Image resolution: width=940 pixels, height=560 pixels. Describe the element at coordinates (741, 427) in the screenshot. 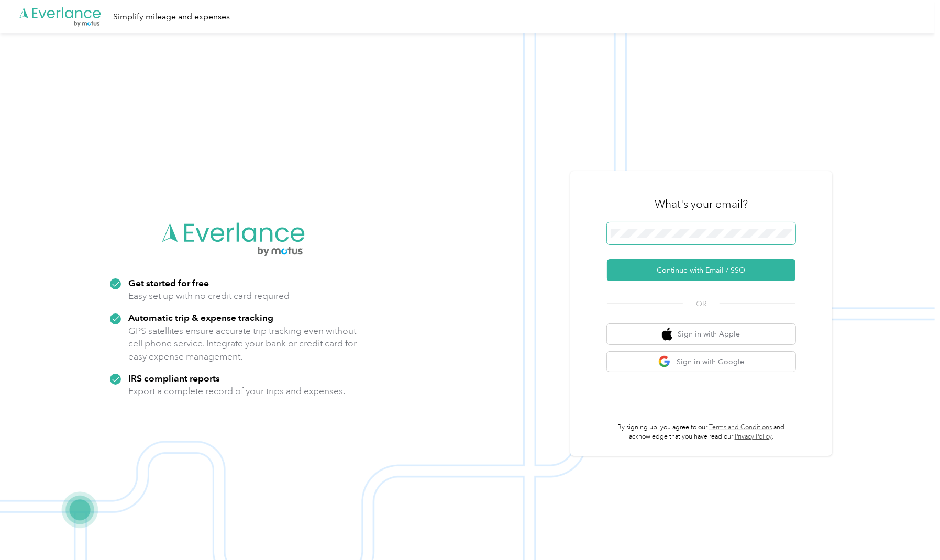

I see `a: Terms and Conditions` at that location.